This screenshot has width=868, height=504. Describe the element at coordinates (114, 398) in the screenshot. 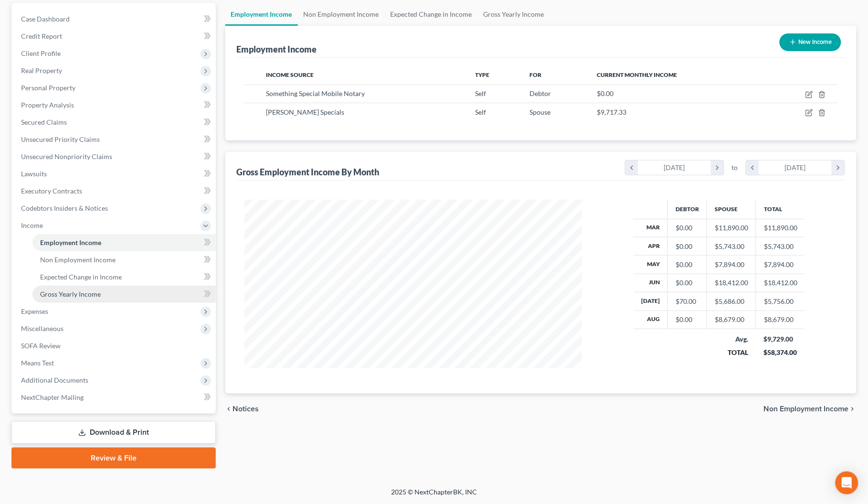

I see `a: NextChapter Mailing` at that location.